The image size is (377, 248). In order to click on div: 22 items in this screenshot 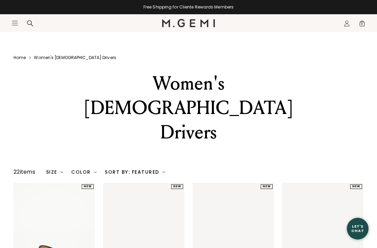, I will do `click(24, 172)`.